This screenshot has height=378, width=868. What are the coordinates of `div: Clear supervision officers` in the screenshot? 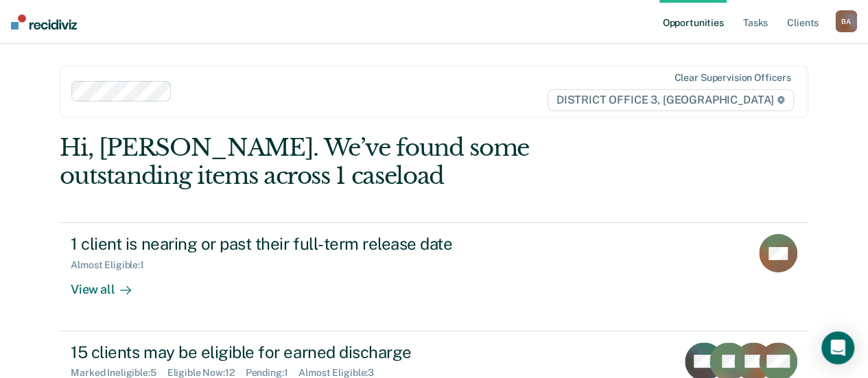 It's located at (732, 77).